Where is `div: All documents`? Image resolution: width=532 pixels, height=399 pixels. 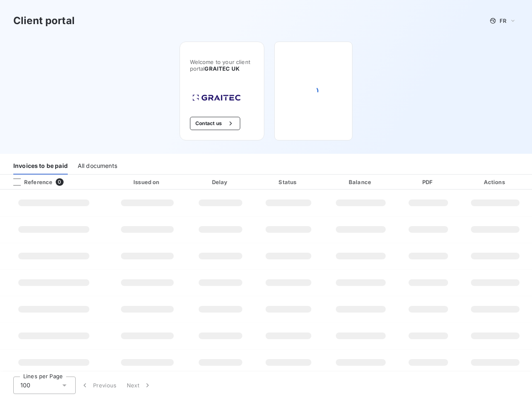
div: All documents is located at coordinates (98, 166).